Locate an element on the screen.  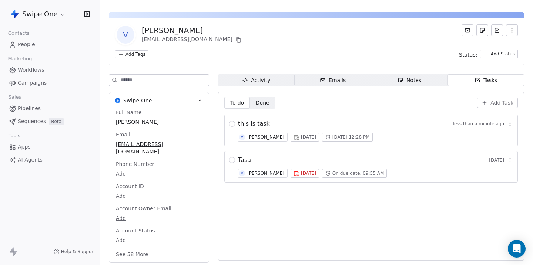
span: AI Agents is located at coordinates (30, 160).